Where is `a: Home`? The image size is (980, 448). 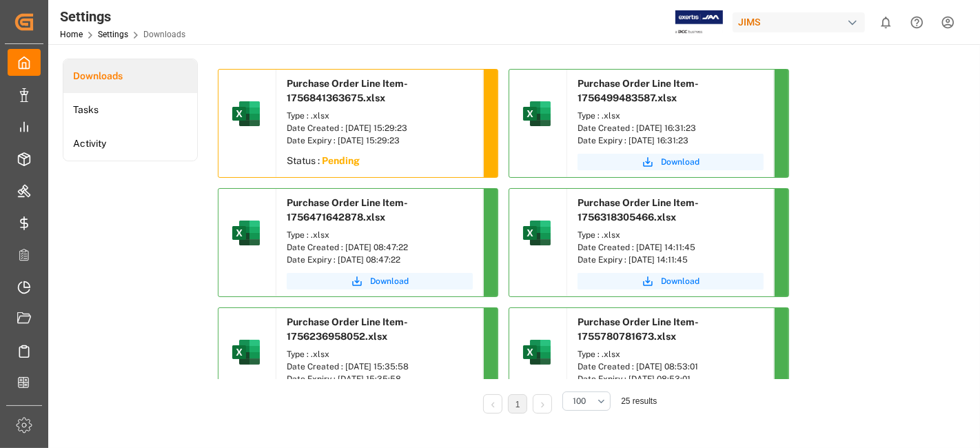
a: Home is located at coordinates (71, 34).